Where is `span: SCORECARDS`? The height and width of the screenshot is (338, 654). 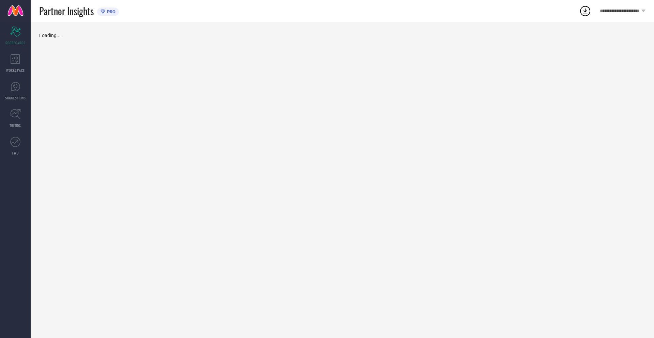
span: SCORECARDS is located at coordinates (15, 43).